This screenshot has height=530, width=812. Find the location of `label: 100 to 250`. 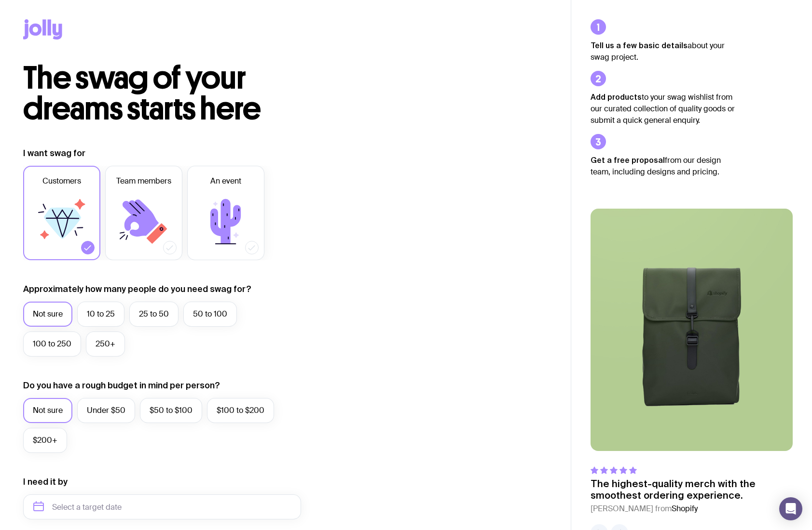

label: 100 to 250 is located at coordinates (52, 344).